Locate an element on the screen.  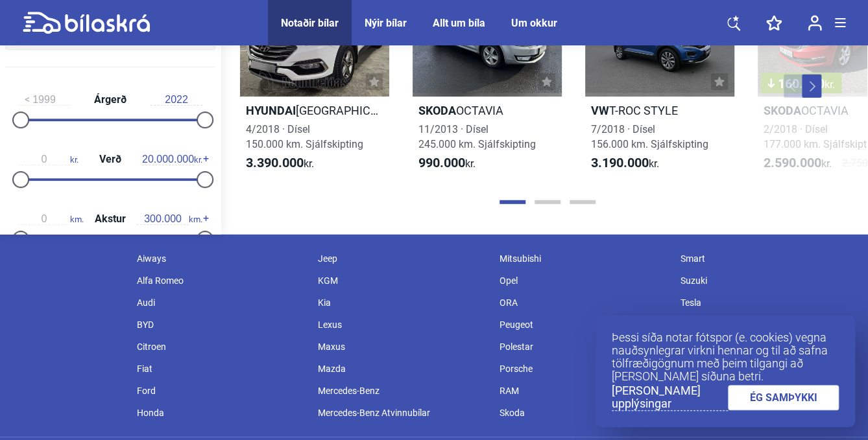
button: Previous is located at coordinates (794, 86).